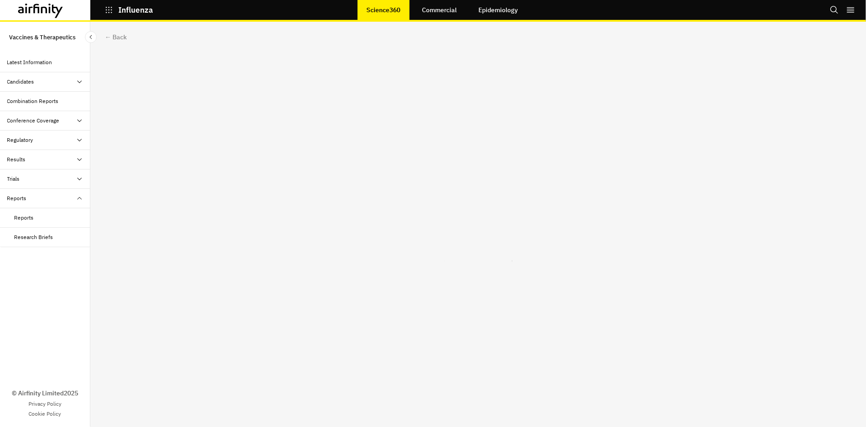  I want to click on a: Cookie Policy, so click(45, 414).